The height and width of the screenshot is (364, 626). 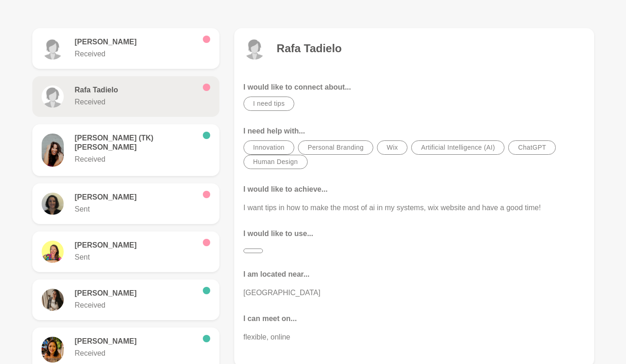 I want to click on p: I want tips in how to make the most of ai in my systems, wix website and have a good time!, so click(x=414, y=208).